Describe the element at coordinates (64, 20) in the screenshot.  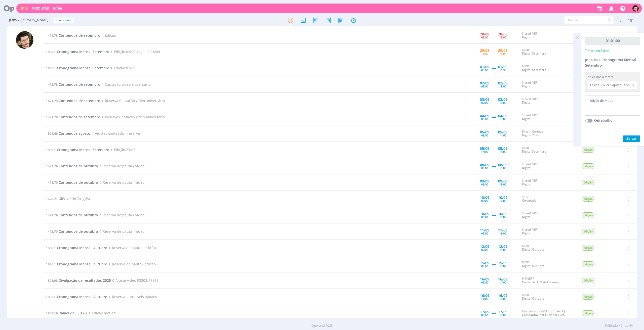
I see `button: +Adicionar` at that location.